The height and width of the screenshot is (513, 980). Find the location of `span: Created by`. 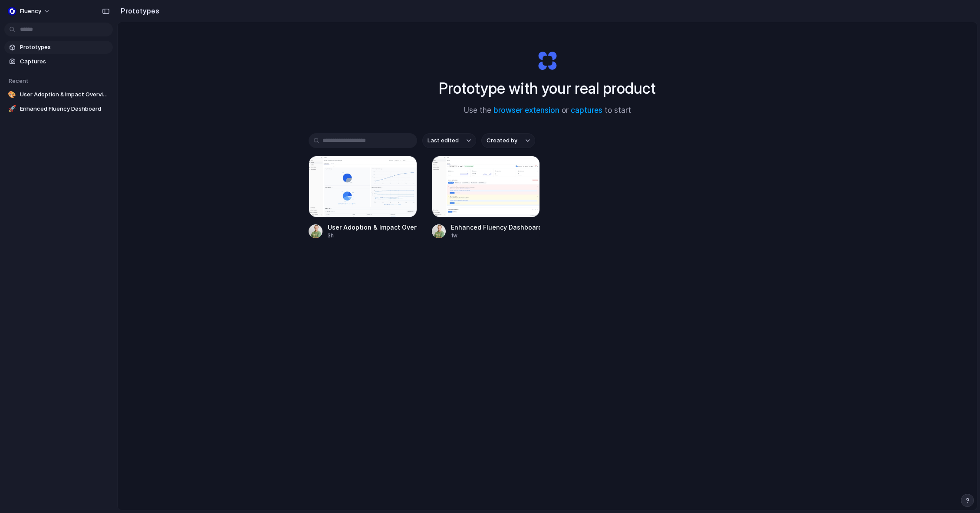

span: Created by is located at coordinates (501, 140).